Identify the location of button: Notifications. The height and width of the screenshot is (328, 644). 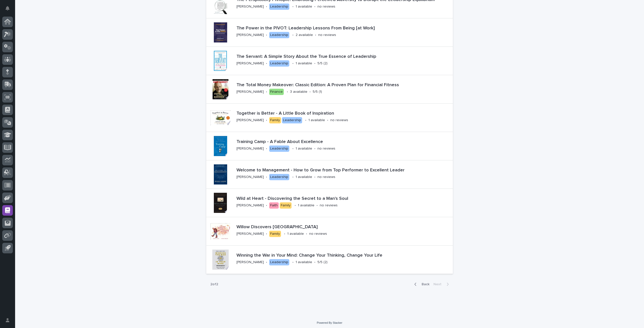
(7, 8).